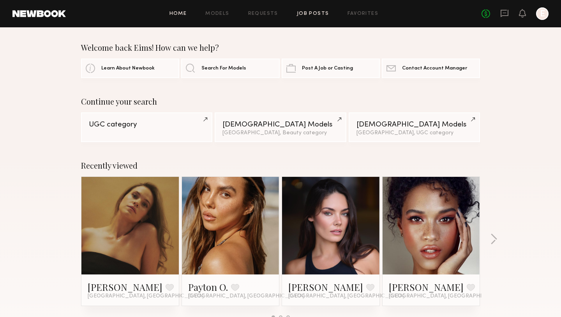 The image size is (561, 317). Describe the element at coordinates (331, 68) in the screenshot. I see `a: Post A Job or Casting` at that location.